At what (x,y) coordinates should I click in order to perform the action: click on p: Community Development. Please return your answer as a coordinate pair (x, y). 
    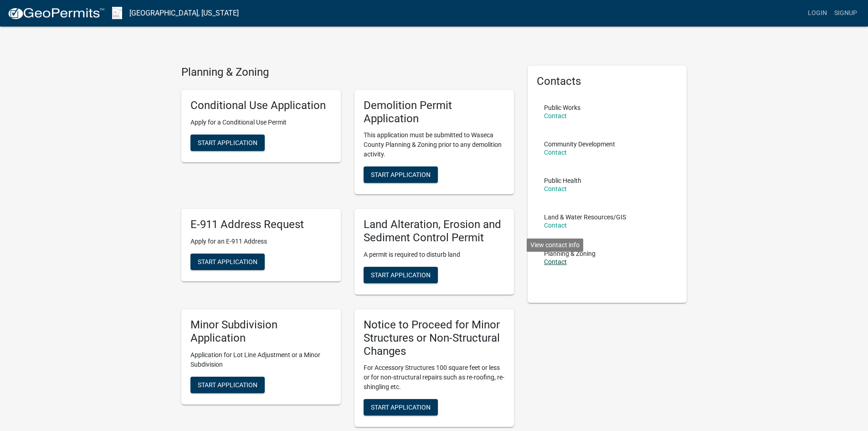
    Looking at the image, I should click on (579, 144).